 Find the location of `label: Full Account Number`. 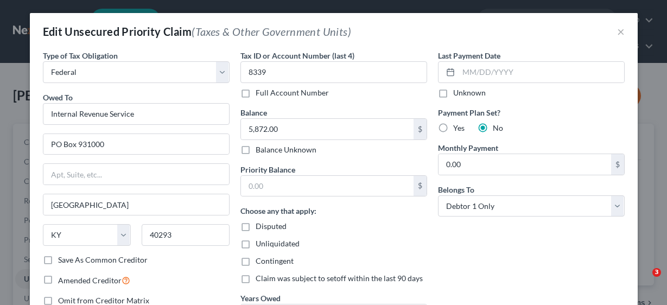

label: Full Account Number is located at coordinates (292, 93).